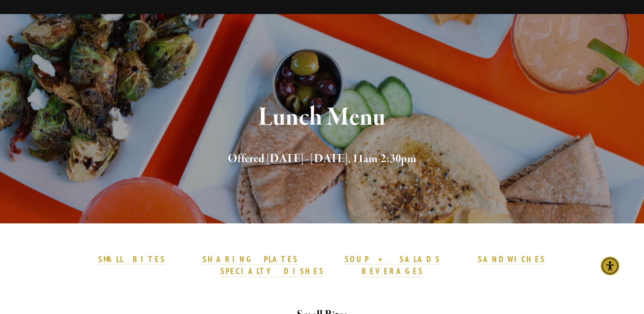  I want to click on a: SPECIALTY DISHES, so click(272, 271).